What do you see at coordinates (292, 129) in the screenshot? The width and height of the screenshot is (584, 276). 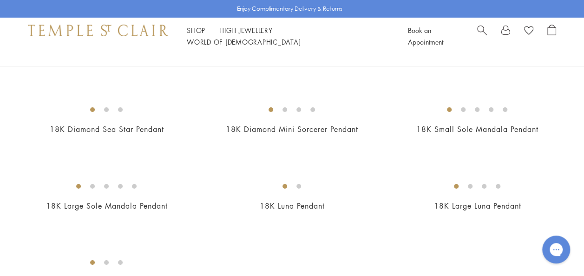 I see `a: 18K Diamond Mini Sorcerer Pendant` at bounding box center [292, 129].